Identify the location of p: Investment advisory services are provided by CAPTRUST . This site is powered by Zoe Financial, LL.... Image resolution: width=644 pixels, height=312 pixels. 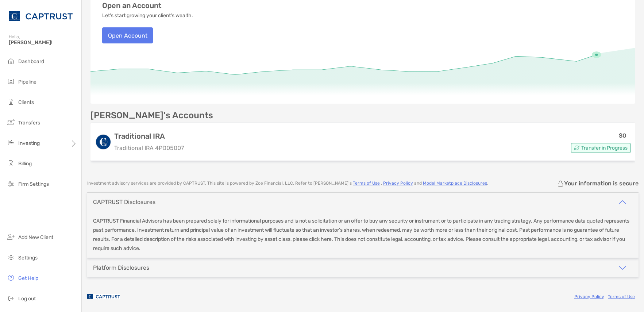
(287, 183).